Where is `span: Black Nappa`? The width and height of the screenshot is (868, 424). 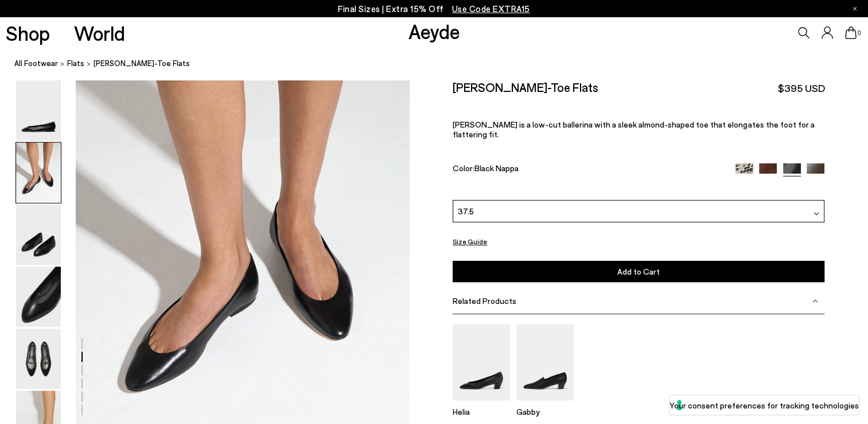
span: Black Nappa is located at coordinates (496, 167).